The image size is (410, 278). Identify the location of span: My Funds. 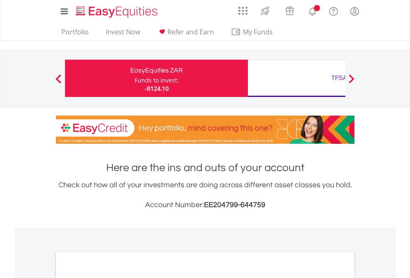
(258, 32).